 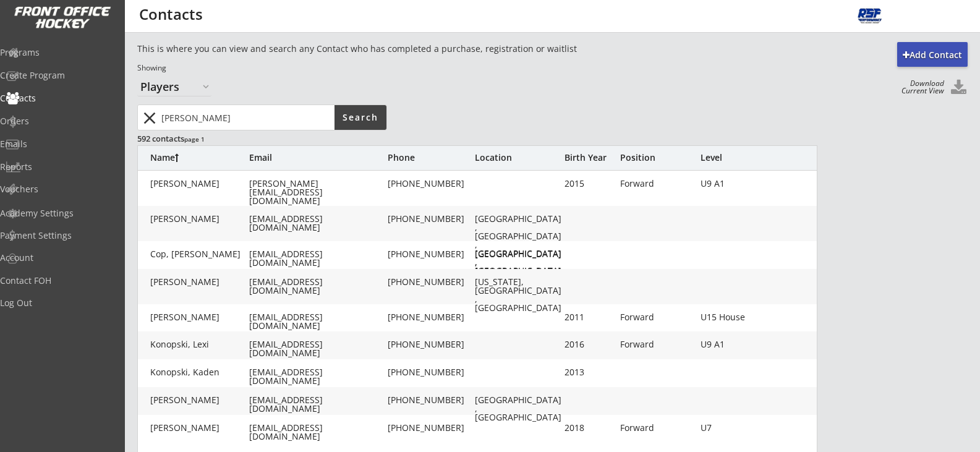 What do you see at coordinates (200, 344) in the screenshot?
I see `div: Konopski, Lexi` at bounding box center [200, 344].